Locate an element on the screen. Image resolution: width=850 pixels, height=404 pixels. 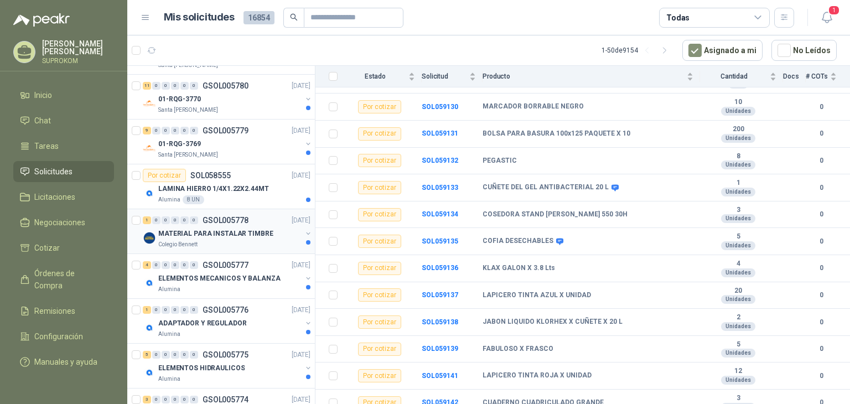
a: SOL059138 is located at coordinates (440, 322).